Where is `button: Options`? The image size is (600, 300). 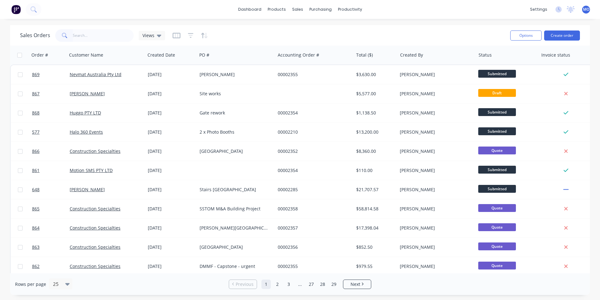 button: Options is located at coordinates (526, 35).